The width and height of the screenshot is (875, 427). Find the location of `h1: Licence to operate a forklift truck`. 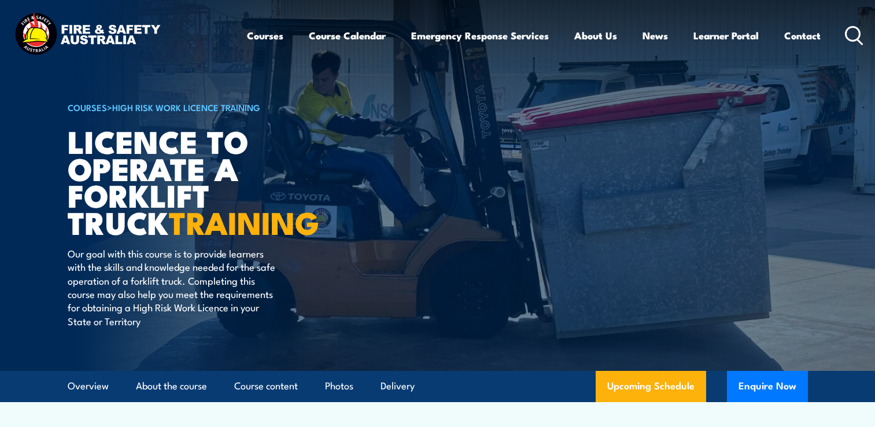

h1: Licence to operate a forklift truck is located at coordinates (211, 181).